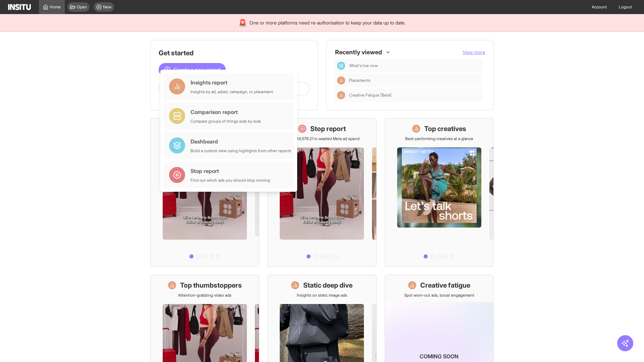 Image resolution: width=644 pixels, height=362 pixels. What do you see at coordinates (328, 129) in the screenshot?
I see `h1: Stop report` at bounding box center [328, 129].